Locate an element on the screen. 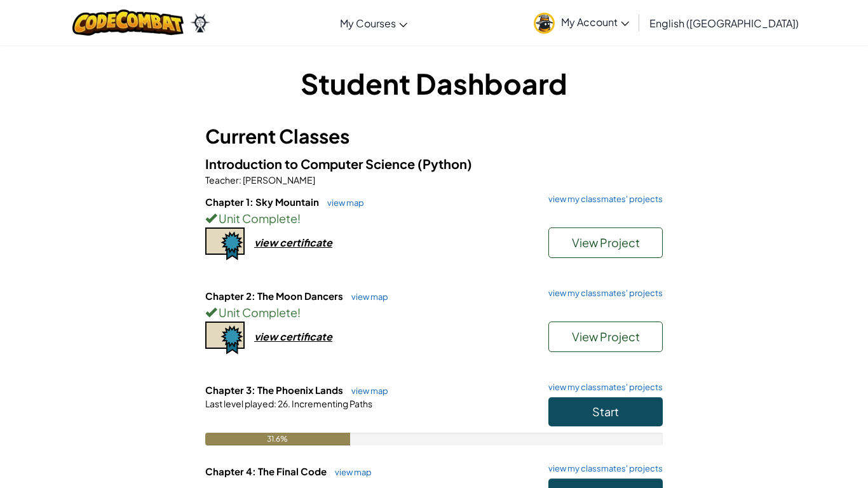 The width and height of the screenshot is (868, 488). img: Ozaria is located at coordinates (200, 23).